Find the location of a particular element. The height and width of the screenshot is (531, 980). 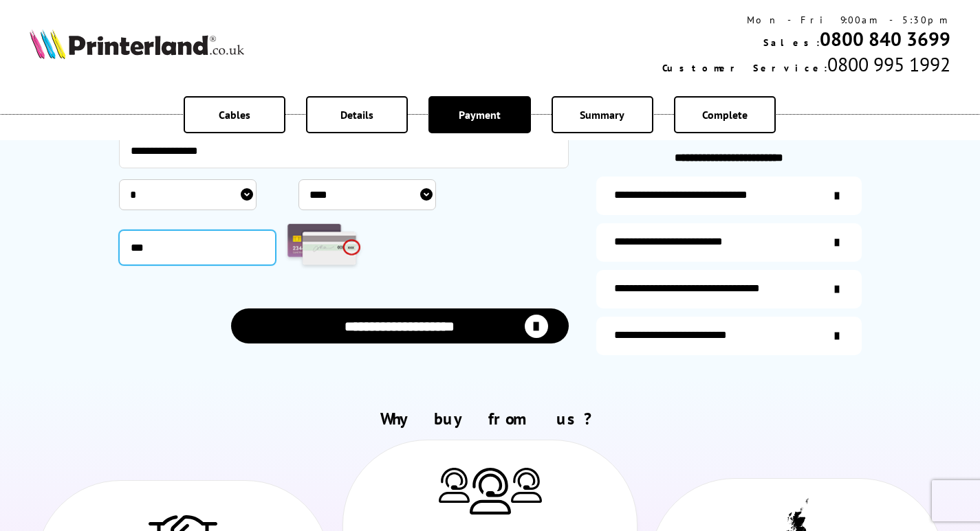

span: Details is located at coordinates (357, 115).